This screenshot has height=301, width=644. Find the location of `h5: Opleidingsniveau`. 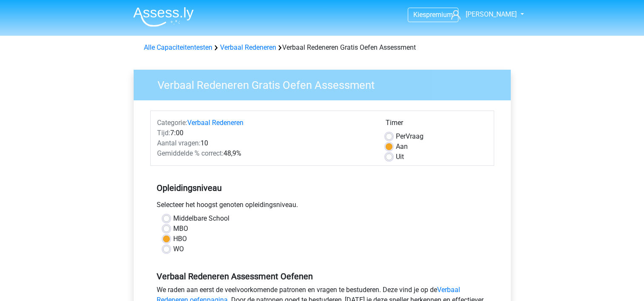

h5: Opleidingsniveau is located at coordinates (322, 188).